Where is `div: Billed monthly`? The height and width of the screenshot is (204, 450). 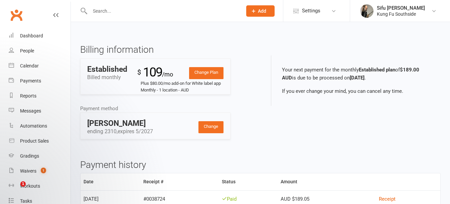
div: Billed monthly is located at coordinates (112, 74).